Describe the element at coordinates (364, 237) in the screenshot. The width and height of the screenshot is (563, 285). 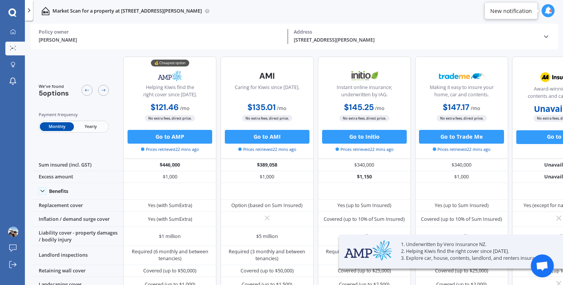
I see `div: $2 million` at that location.